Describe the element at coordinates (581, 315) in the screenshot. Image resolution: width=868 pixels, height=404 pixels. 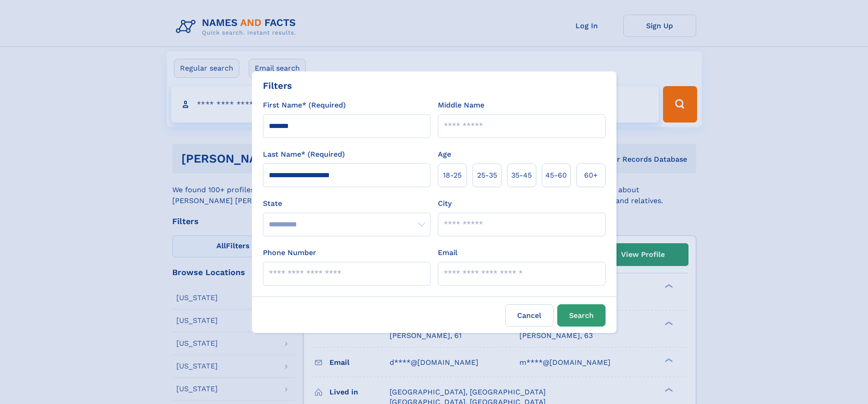
I see `button: Search` at that location.